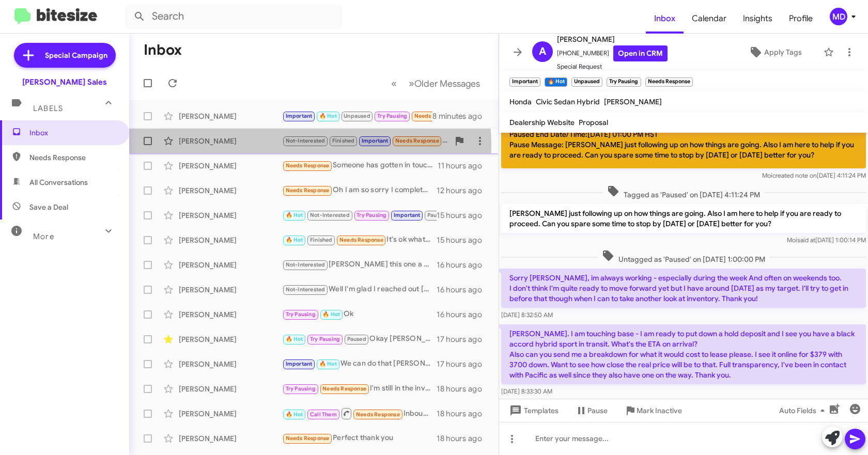 The height and width of the screenshot is (455, 868). Describe the element at coordinates (708, 19) in the screenshot. I see `span: Calendar` at that location.